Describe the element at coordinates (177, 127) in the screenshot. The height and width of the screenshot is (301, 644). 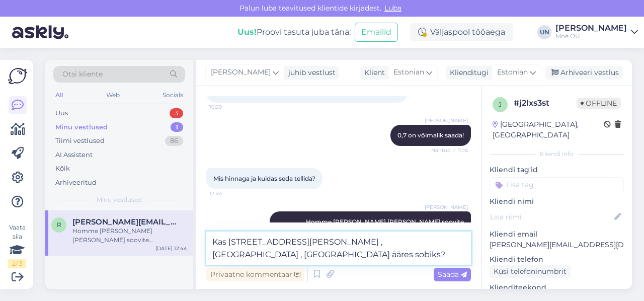
I see `div: 1` at that location.